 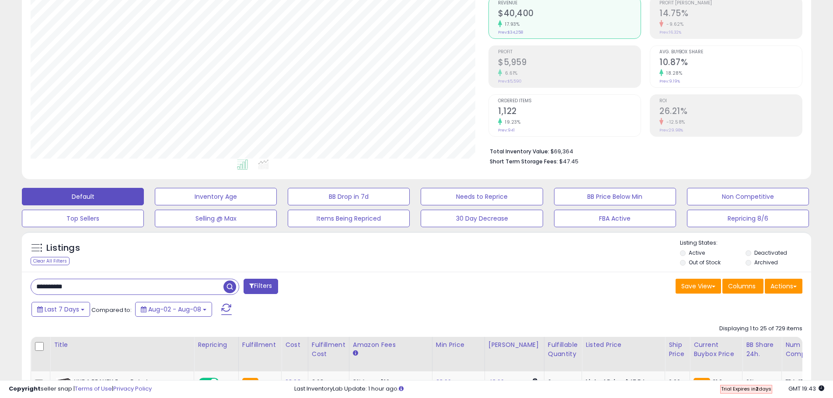 What do you see at coordinates (731, 52) in the screenshot?
I see `span: Avg. Buybox Share` at bounding box center [731, 52].